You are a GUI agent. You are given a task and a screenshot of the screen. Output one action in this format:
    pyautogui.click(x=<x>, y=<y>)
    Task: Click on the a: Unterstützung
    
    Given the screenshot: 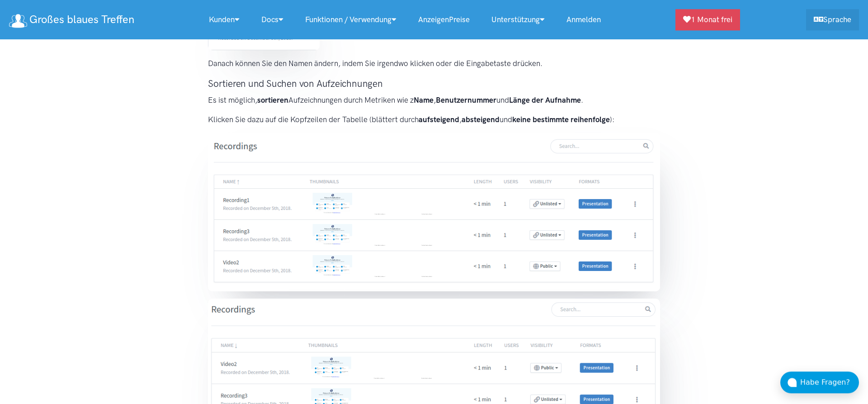 What is the action you would take?
    pyautogui.click(x=518, y=20)
    